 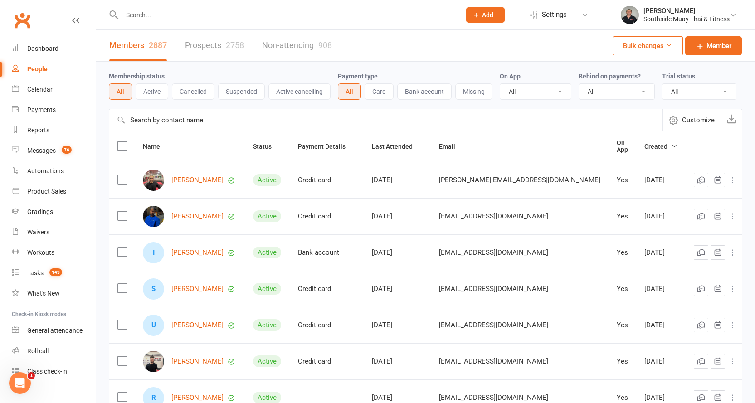 I want to click on div: Bank account, so click(x=327, y=253).